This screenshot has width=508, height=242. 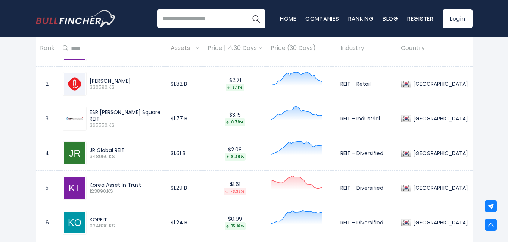 I want to click on div: $2.71, so click(x=235, y=84).